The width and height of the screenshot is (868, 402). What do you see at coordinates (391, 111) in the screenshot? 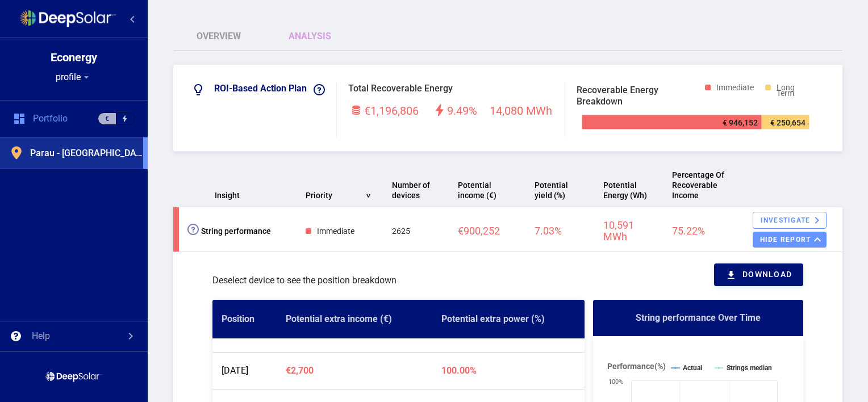
I see `span: €1,196,806` at bounding box center [391, 111].